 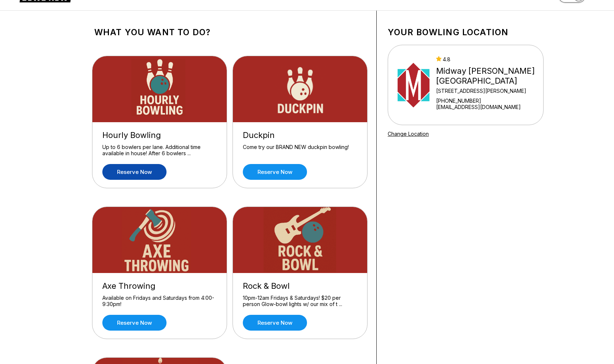 What do you see at coordinates (300, 240) in the screenshot?
I see `img: Rock & Bowl` at bounding box center [300, 240].